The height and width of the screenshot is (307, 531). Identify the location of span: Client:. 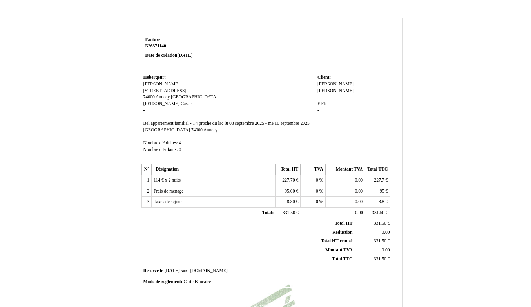
(324, 77).